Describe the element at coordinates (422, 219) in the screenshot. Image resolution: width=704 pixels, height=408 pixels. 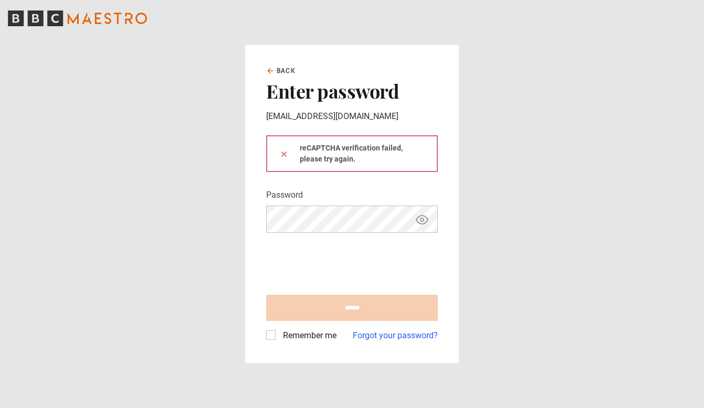
I see `button: Show password` at that location.